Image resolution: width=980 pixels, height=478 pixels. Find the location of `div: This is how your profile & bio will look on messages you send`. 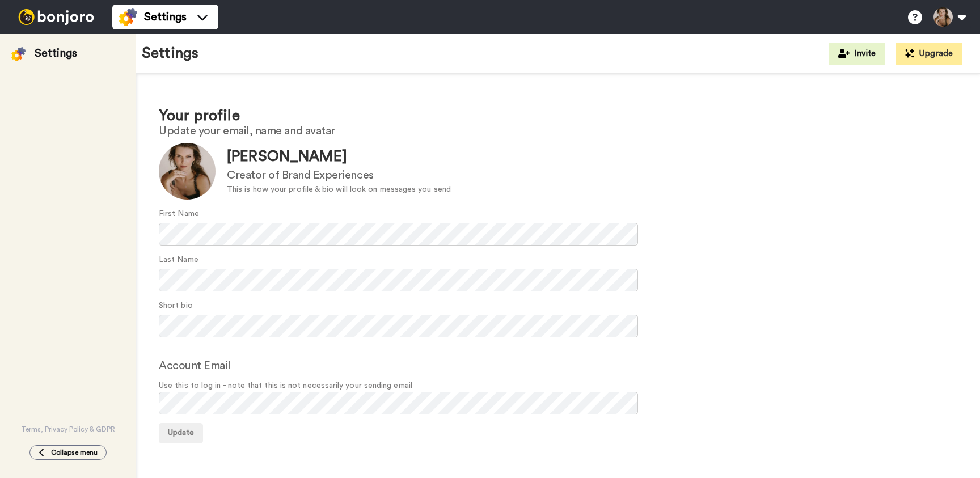

div: This is how your profile & bio will look on messages you send is located at coordinates (339, 189).